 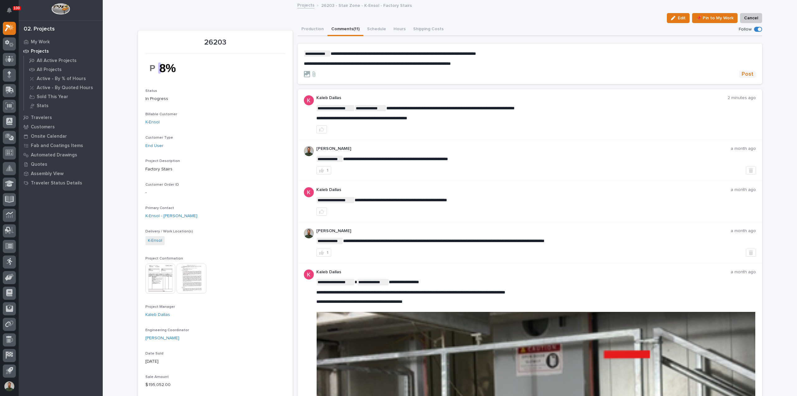 What do you see at coordinates (751, 18) in the screenshot?
I see `span: Cancel` at bounding box center [751, 18].